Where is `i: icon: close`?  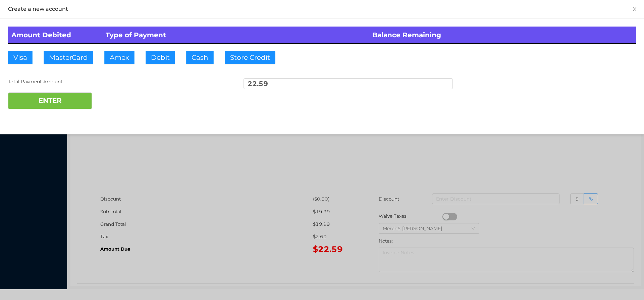
i: icon: close is located at coordinates (634, 9).